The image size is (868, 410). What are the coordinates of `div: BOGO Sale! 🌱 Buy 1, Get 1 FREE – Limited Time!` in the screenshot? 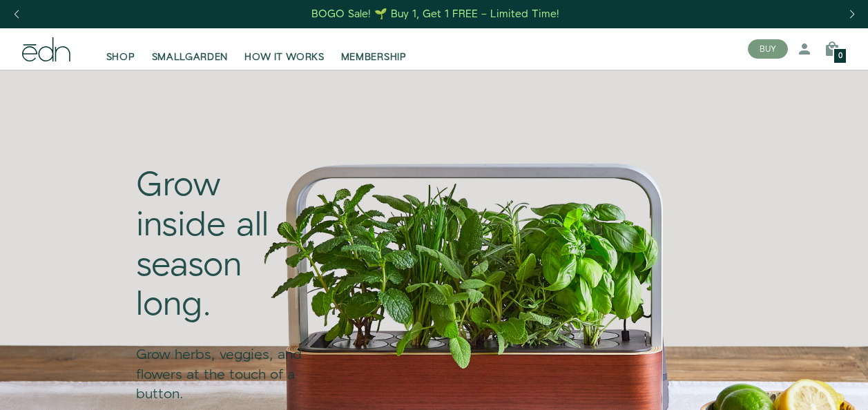 It's located at (435, 14).